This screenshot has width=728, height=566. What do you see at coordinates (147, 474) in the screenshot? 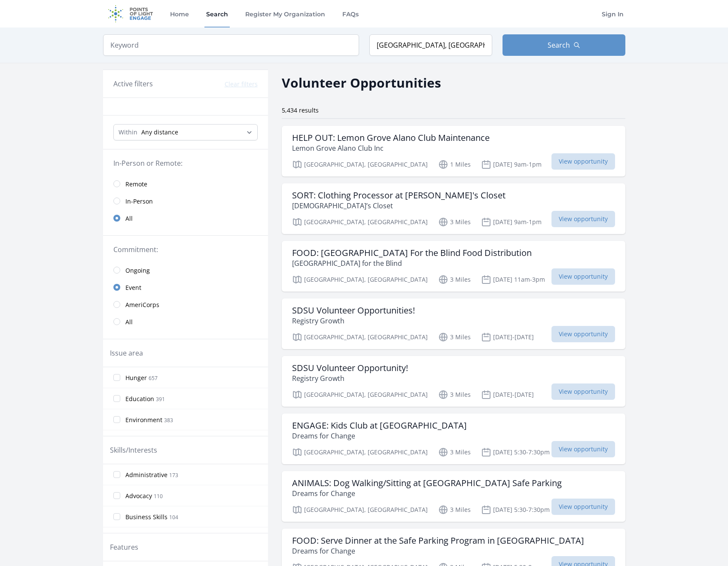
I see `span: Administrative` at bounding box center [147, 474].